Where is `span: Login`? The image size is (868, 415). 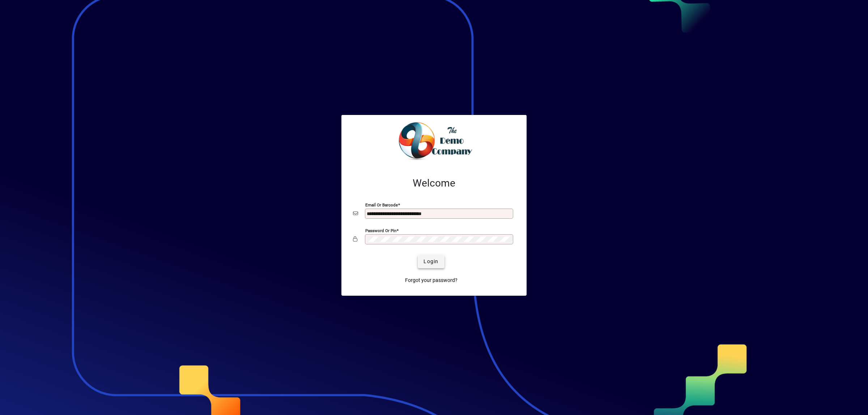
span: Login is located at coordinates (431, 262).